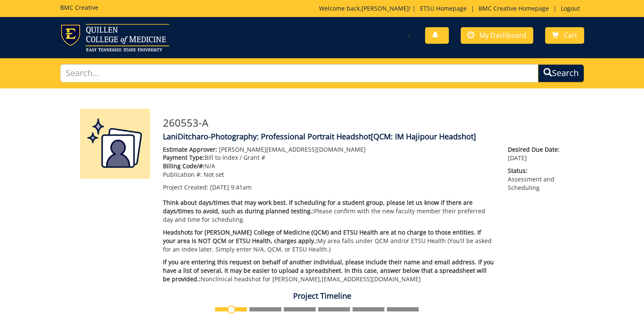  Describe the element at coordinates (329, 166) in the screenshot. I see `p: N/A` at that location.